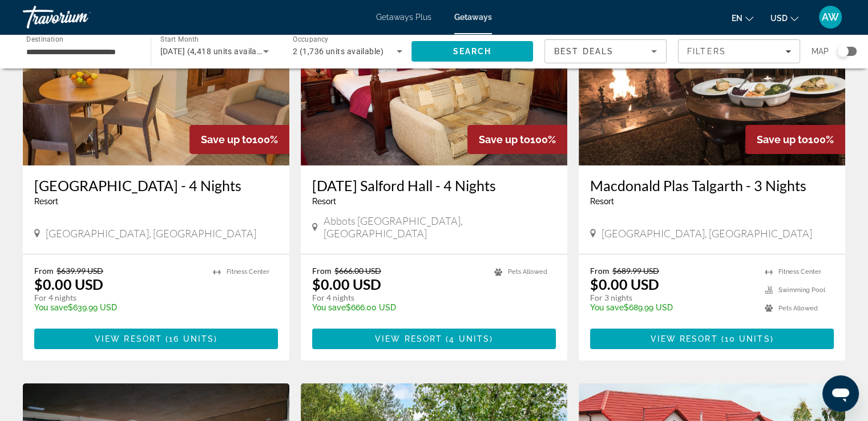 The width and height of the screenshot is (868, 421). Describe the element at coordinates (747, 339) in the screenshot. I see `span: 10 units` at that location.